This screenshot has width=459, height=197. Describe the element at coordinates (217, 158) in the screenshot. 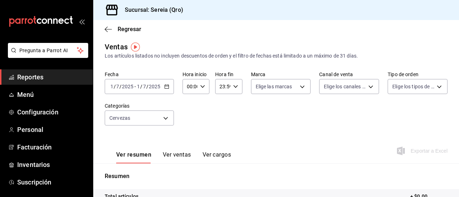

I see `button: Ver cargos` at that location.